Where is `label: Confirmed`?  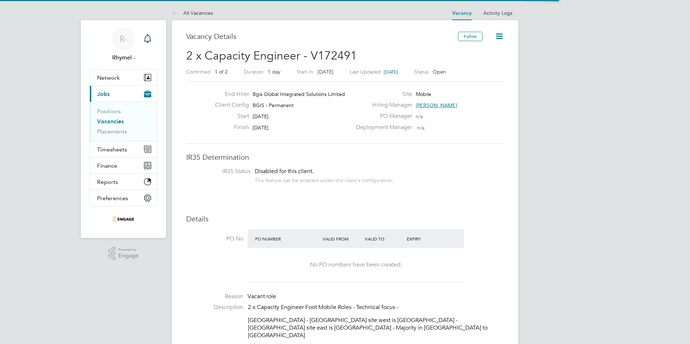
label: Confirmed is located at coordinates (198, 72).